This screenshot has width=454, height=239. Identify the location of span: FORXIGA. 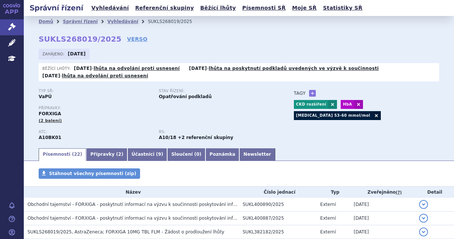
(50, 114).